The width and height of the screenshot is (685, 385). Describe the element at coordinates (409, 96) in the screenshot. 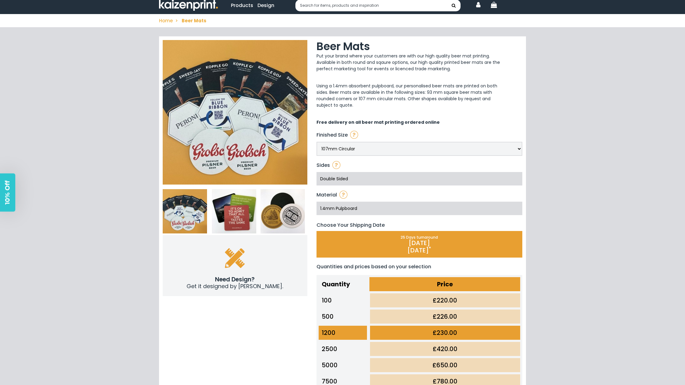

I see `p: Using a 1.4mm absorbent pulpboard, our personalised beer mats are printed on both sides. Beer mat...` at that location.